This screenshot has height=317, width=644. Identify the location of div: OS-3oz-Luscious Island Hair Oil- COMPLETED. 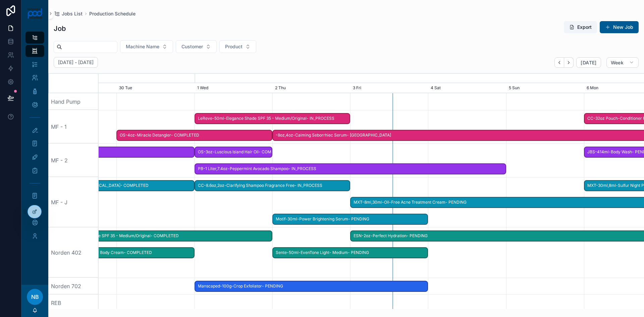
(233, 152).